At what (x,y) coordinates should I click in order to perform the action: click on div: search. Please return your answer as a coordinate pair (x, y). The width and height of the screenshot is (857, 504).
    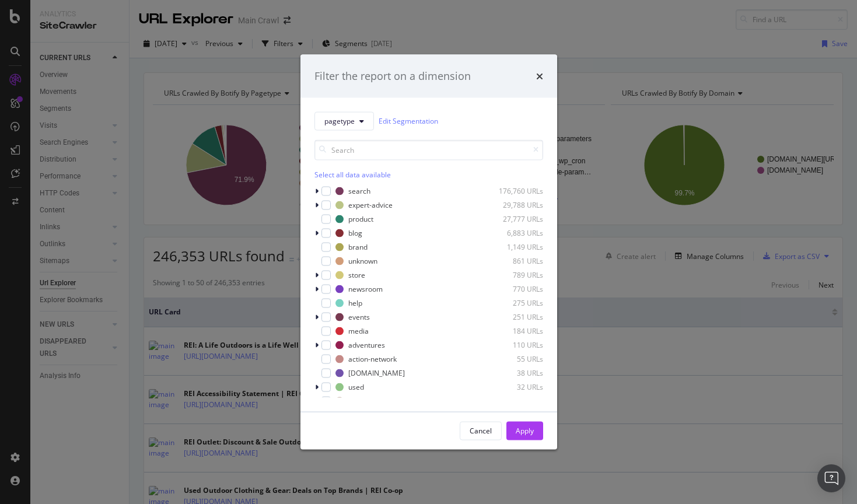
    Looking at the image, I should click on (359, 190).